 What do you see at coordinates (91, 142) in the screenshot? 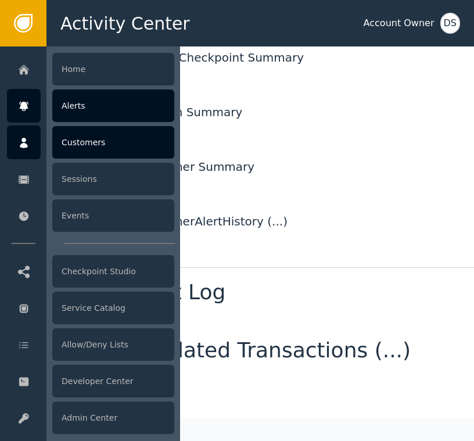
I see `a: Customers` at bounding box center [91, 142].